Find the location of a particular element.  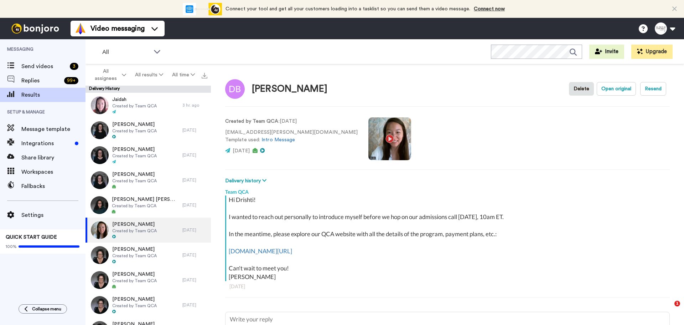

a: Connect now is located at coordinates (489, 9).